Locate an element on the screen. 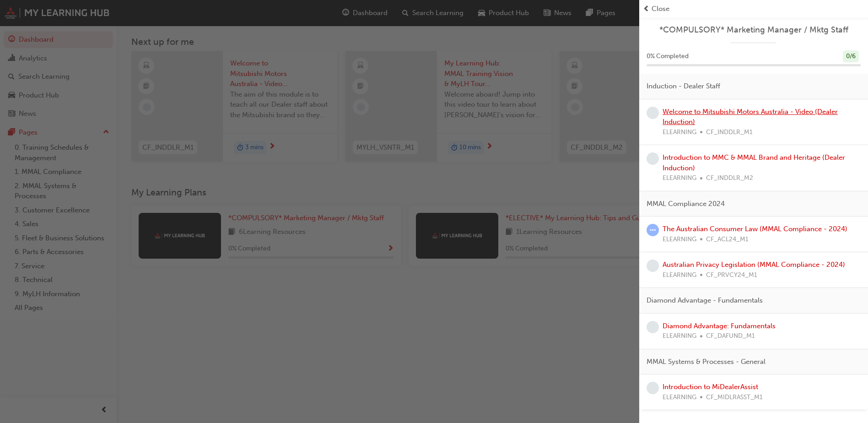 The height and width of the screenshot is (423, 868). span: Induction - Dealer Staff is located at coordinates (683, 86).